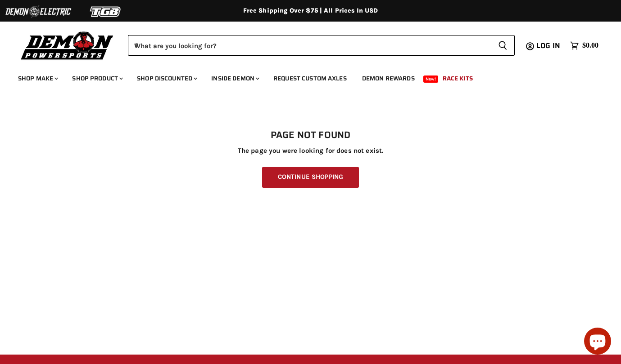  What do you see at coordinates (310, 178) in the screenshot?
I see `a: Continue Shopping` at bounding box center [310, 178].